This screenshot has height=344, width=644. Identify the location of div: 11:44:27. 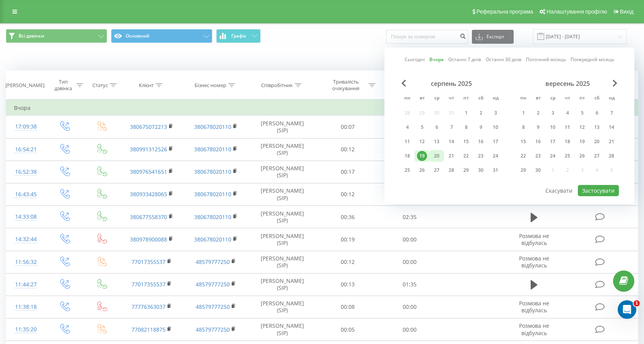
(26, 284).